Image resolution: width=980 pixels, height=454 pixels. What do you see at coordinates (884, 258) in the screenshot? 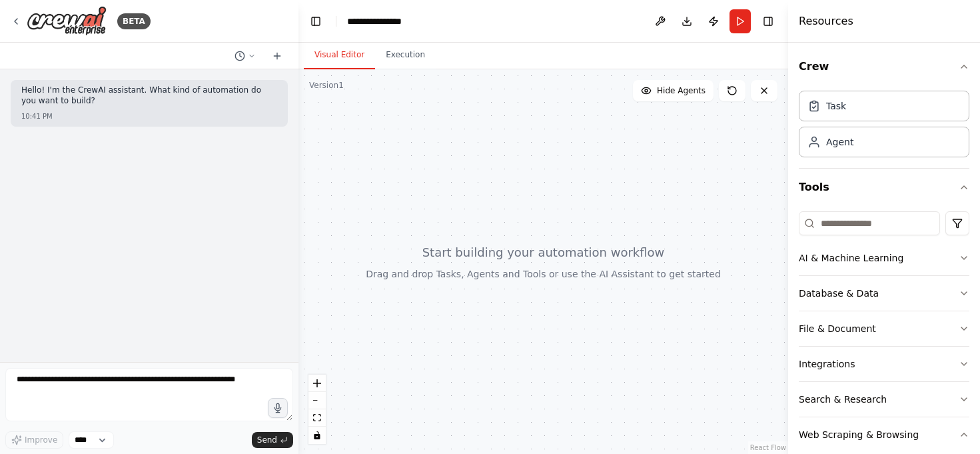
I see `button: AI & Machine Learning` at bounding box center [884, 258].